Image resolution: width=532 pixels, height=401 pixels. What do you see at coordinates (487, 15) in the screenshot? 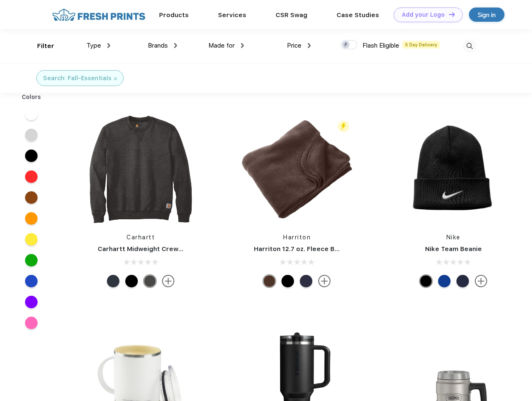
I see `a: Sign in` at bounding box center [487, 15].